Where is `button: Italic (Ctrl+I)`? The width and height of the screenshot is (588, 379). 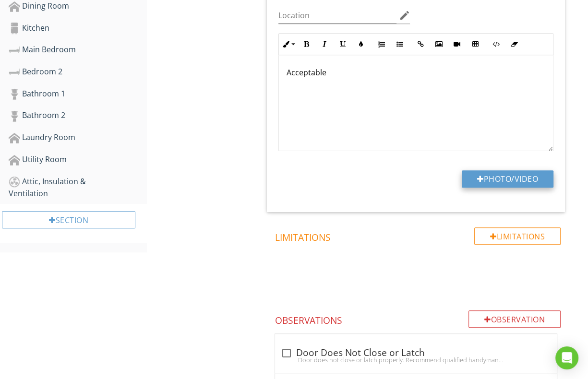
button: Italic (Ctrl+I) is located at coordinates (325, 44).